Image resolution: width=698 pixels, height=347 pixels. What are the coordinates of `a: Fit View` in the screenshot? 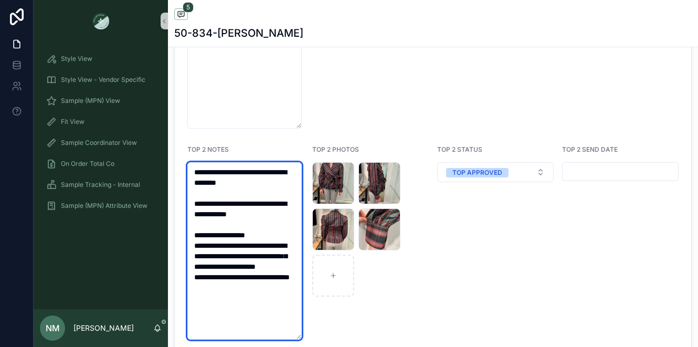 It's located at (101, 122).